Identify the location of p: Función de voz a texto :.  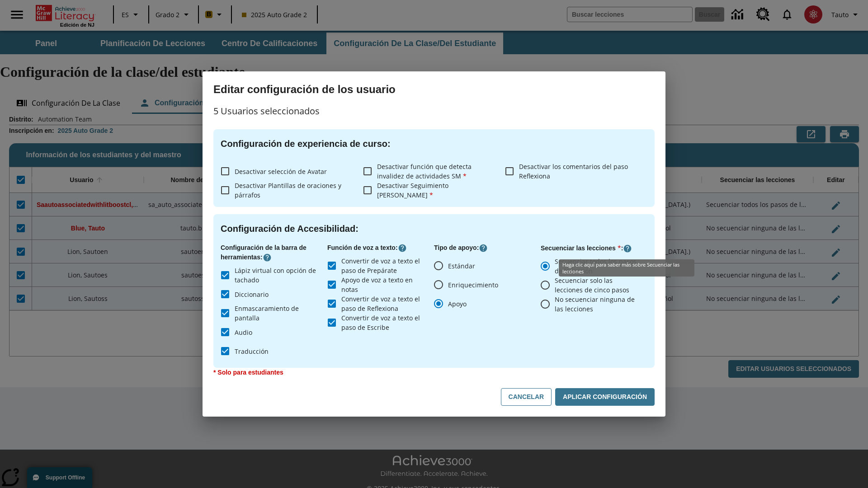
(381, 247).